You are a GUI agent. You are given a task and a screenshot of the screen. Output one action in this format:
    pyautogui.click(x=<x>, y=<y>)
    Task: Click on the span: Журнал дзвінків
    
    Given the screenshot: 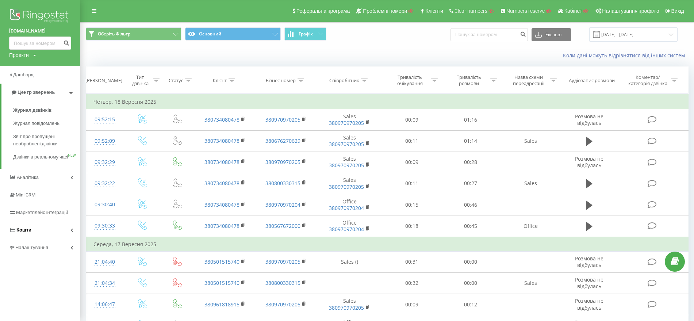 What is the action you would take?
    pyautogui.click(x=32, y=110)
    